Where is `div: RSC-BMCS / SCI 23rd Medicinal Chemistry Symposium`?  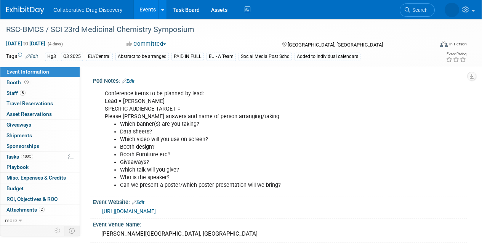
div: RSC-BMCS / SCI 23rd Medicinal Chemistry Symposium is located at coordinates (215, 30).